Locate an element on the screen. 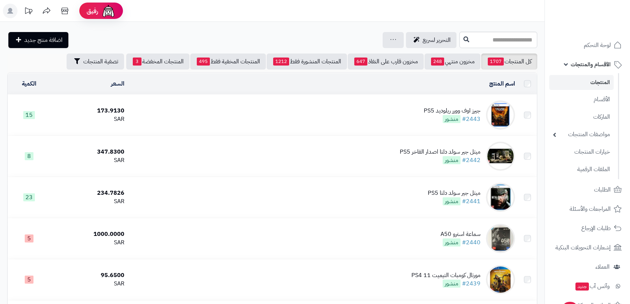 The height and width of the screenshot is (304, 630). a: اضافة منتج جديد is located at coordinates (38, 40).